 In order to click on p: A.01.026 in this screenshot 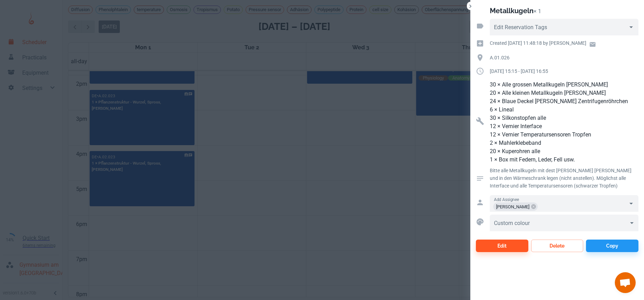, I will do `click(565, 58)`.